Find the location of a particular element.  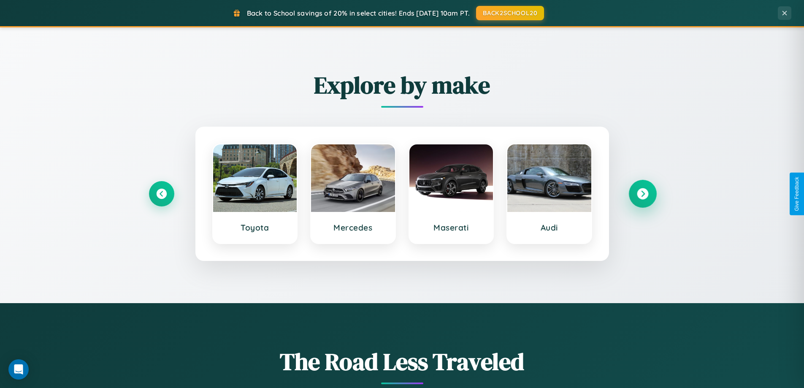

button: BACK2SCHOOL20 is located at coordinates (510, 13).